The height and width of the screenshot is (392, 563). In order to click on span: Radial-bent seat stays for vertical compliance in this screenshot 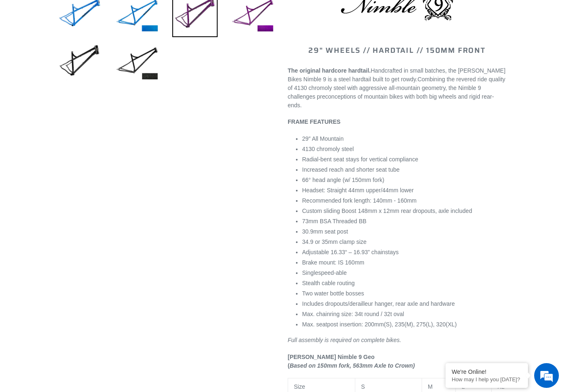, I will do `click(360, 159)`.